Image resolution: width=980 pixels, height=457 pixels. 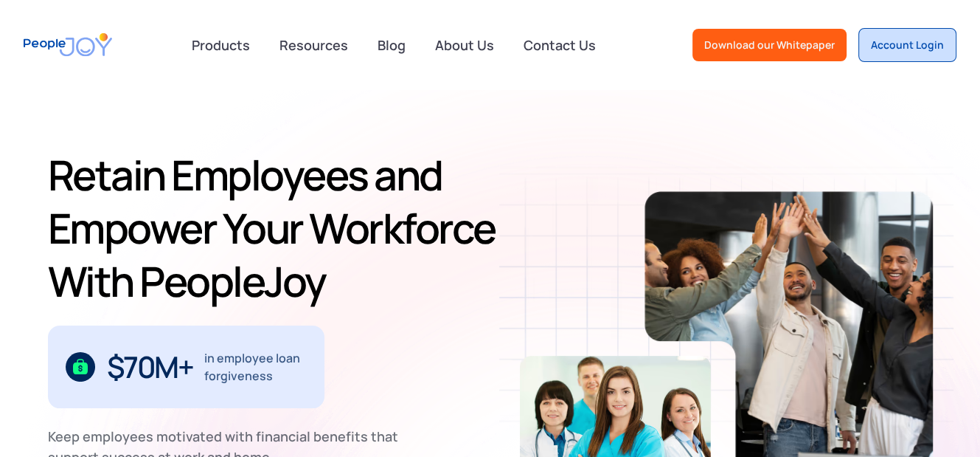 I want to click on a: Download our Whitepaper, so click(x=769, y=45).